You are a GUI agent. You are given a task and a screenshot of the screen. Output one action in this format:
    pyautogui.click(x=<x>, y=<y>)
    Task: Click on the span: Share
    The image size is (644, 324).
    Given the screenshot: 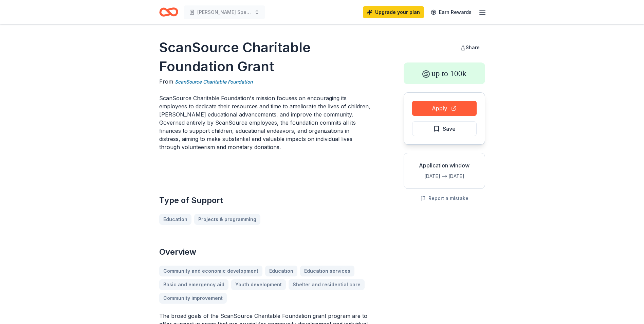 What is the action you would take?
    pyautogui.click(x=473, y=47)
    